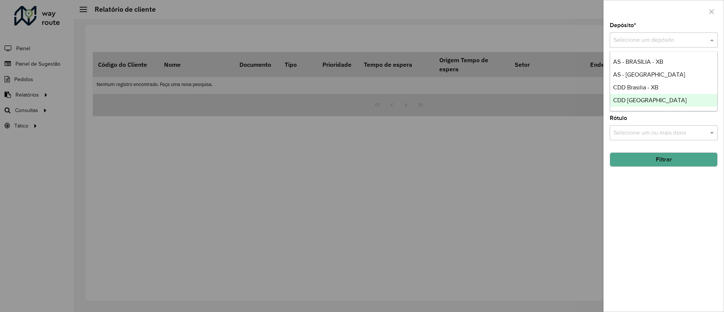 Image resolution: width=724 pixels, height=312 pixels. What do you see at coordinates (619, 118) in the screenshot?
I see `label: Rótulo` at bounding box center [619, 118].